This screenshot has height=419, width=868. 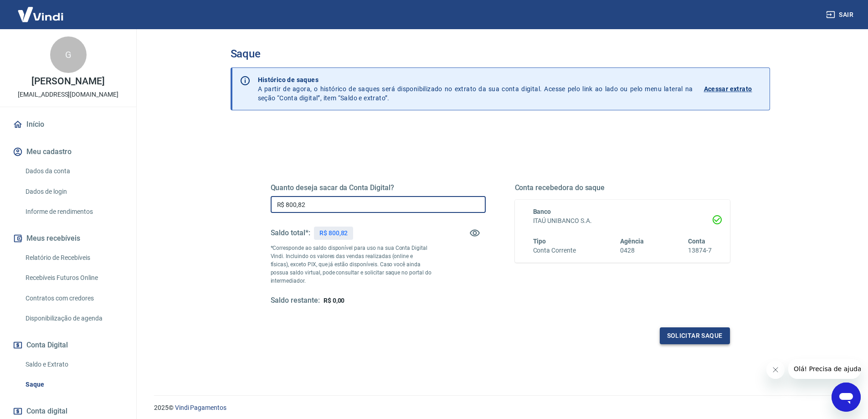 I want to click on h5: Saldo restante:, so click(x=295, y=300).